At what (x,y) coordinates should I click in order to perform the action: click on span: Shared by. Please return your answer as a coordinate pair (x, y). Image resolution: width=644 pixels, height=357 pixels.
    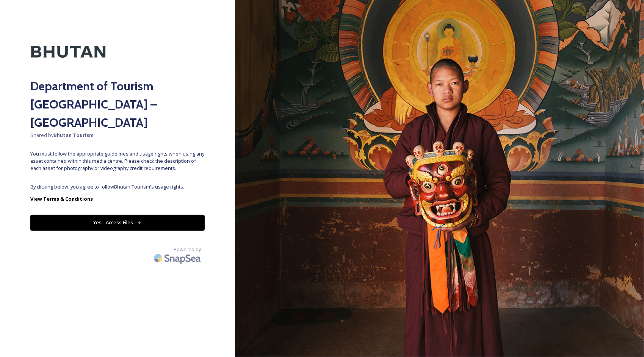
    Looking at the image, I should click on (118, 135).